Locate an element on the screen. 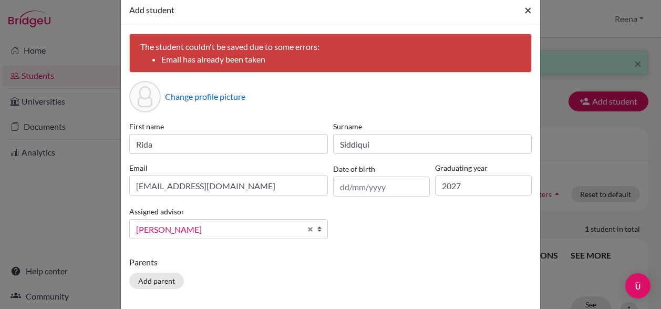  button: Add parent is located at coordinates (156, 280).